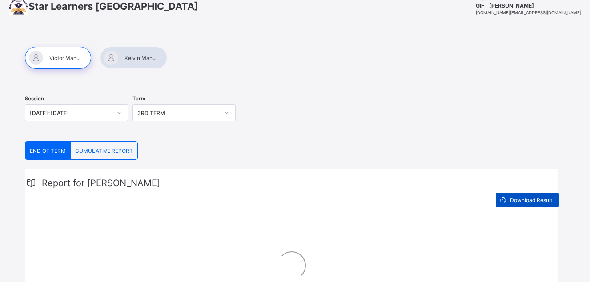  What do you see at coordinates (178, 113) in the screenshot?
I see `div: 3RD TERM` at bounding box center [178, 113].